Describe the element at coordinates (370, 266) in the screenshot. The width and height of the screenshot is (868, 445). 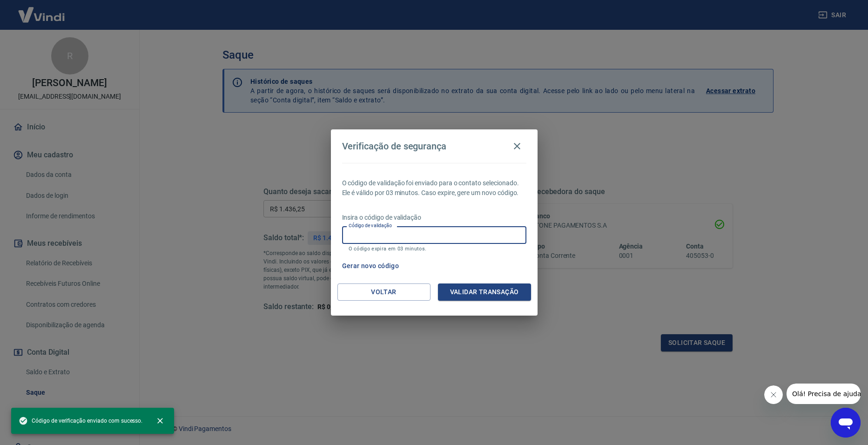
I see `button: Gerar novo código` at that location.